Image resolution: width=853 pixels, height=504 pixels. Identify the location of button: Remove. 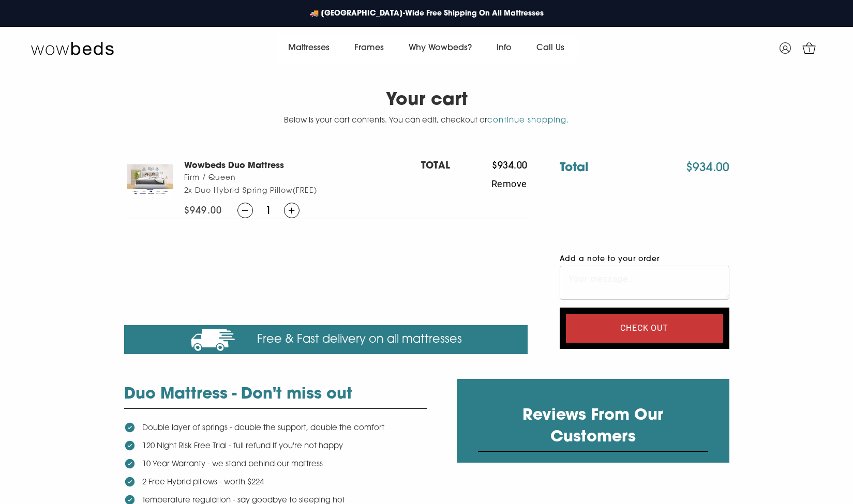
(488, 184).